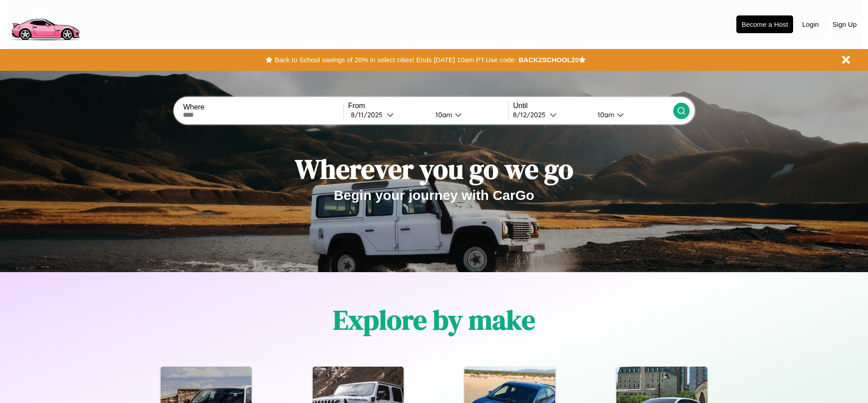 This screenshot has height=403, width=868. I want to click on img: logo, so click(45, 24).